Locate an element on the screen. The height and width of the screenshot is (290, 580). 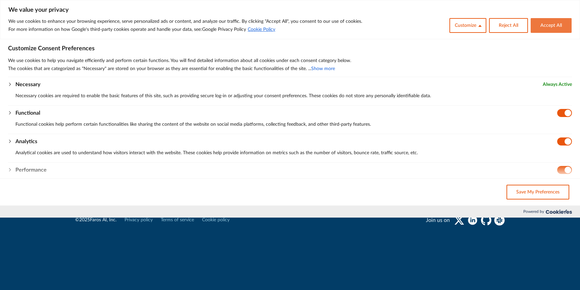
a: Privacy policy is located at coordinates (139, 220).